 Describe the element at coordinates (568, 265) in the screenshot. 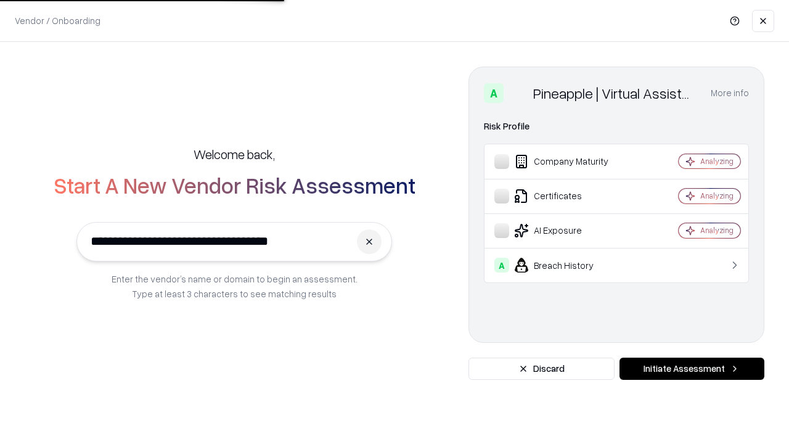

I see `div: Breach History` at that location.